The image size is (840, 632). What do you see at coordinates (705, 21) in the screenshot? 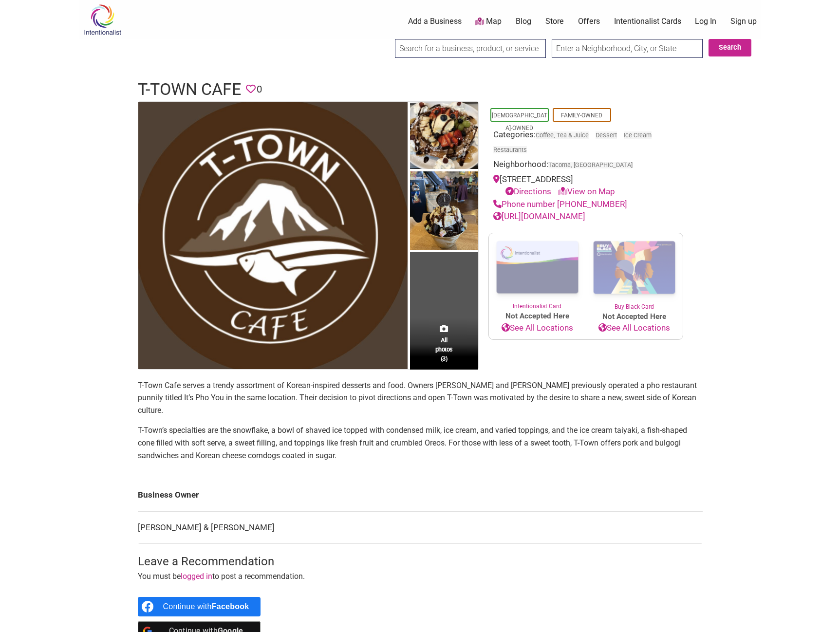
I see `a: Log In` at bounding box center [705, 21].